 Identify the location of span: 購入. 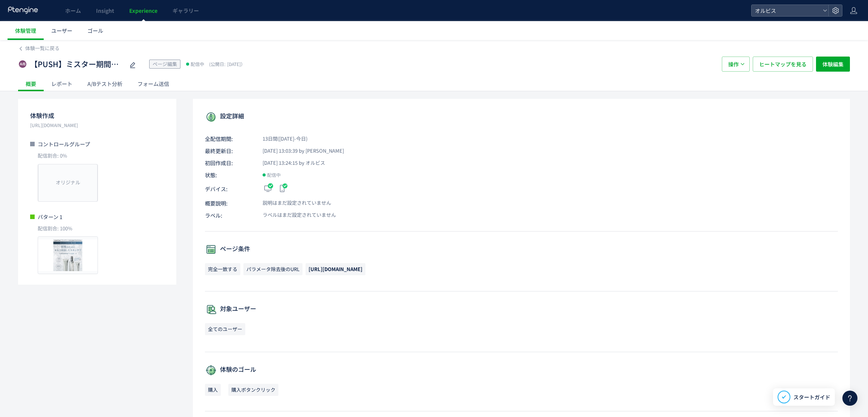
(213, 390).